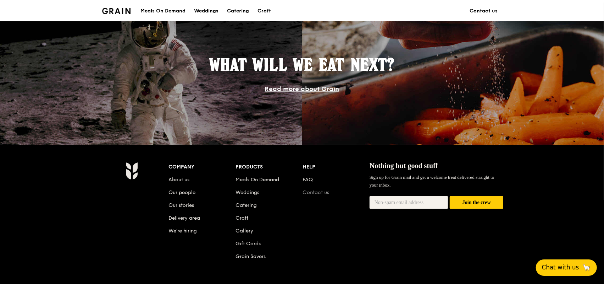 This screenshot has width=604, height=284. What do you see at coordinates (183, 230) in the screenshot?
I see `a: We’re hiring` at bounding box center [183, 230].